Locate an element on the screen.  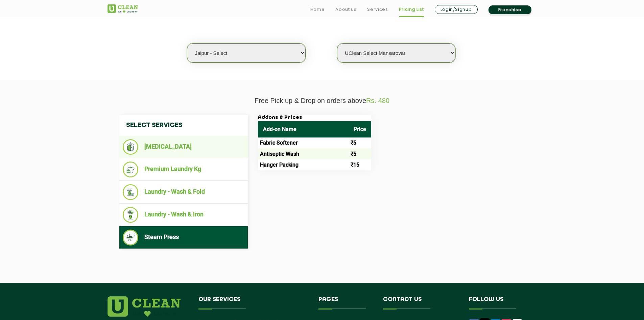
img: UClean Laundry and Dry Cleaning is located at coordinates (123, 9).